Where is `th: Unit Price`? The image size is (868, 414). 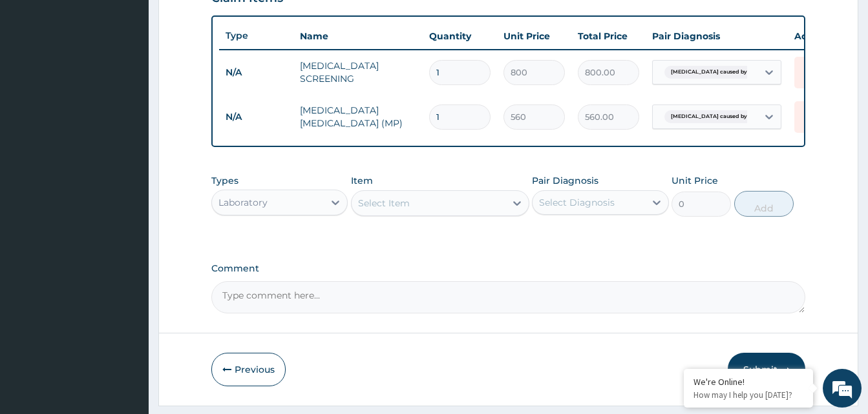 th: Unit Price is located at coordinates (533, 36).